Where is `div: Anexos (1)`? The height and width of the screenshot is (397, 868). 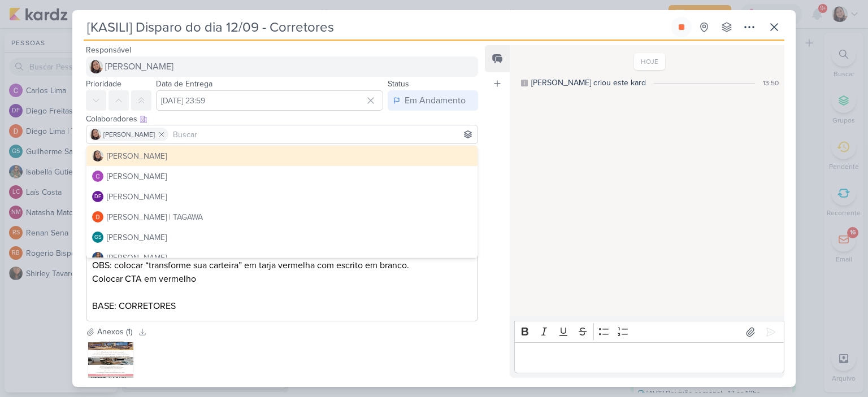
div: Anexos (1) is located at coordinates (115, 331).